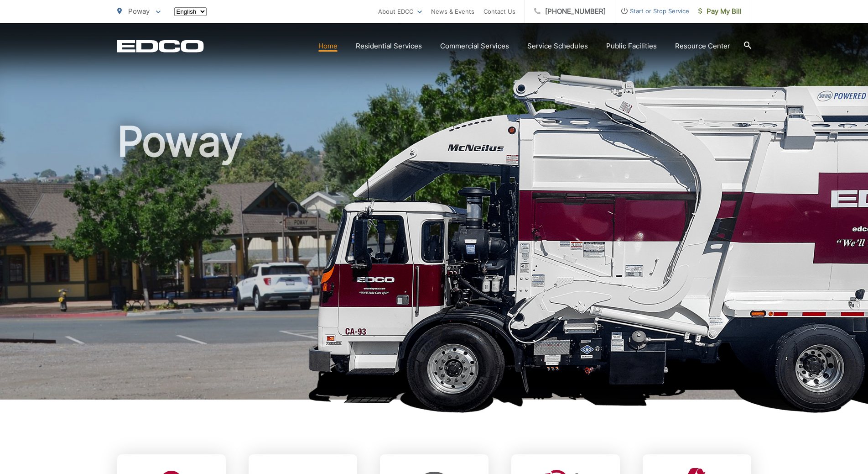 Image resolution: width=868 pixels, height=474 pixels. Describe the element at coordinates (719, 11) in the screenshot. I see `span: Pay My Bill` at that location.